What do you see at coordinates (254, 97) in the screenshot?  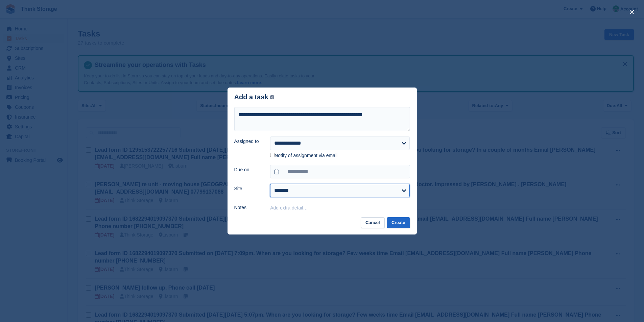 I see `div: Add a task` at bounding box center [254, 97].